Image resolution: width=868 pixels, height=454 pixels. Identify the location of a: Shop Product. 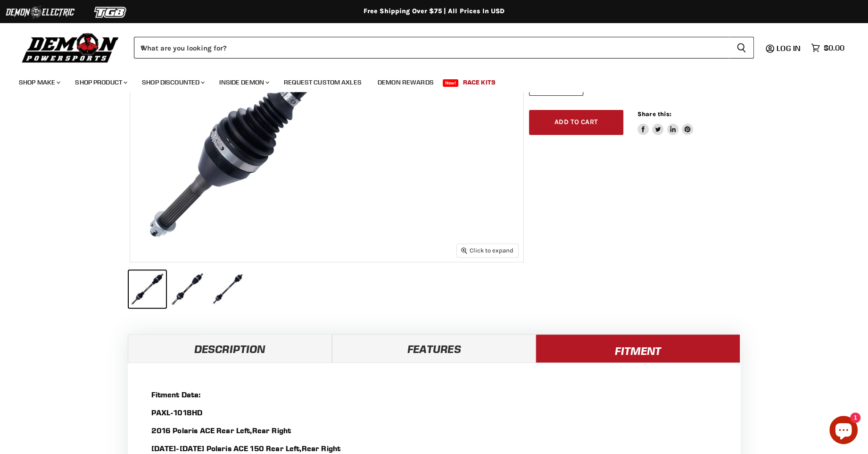
(100, 82).